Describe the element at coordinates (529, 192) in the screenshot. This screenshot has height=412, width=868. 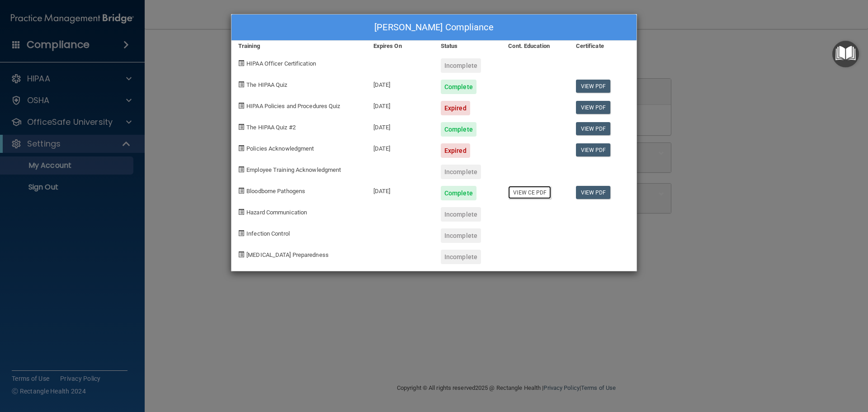
I see `a: View CE PDF` at that location.